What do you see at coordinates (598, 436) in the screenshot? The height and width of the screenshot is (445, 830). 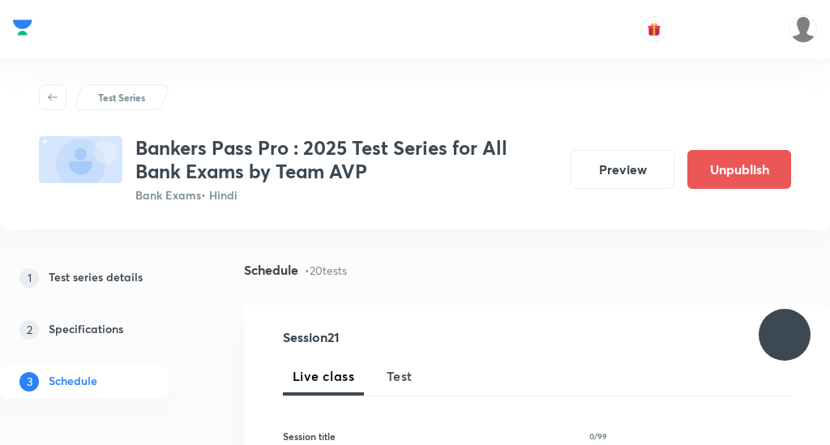 I see `p: 0/99` at bounding box center [598, 436].